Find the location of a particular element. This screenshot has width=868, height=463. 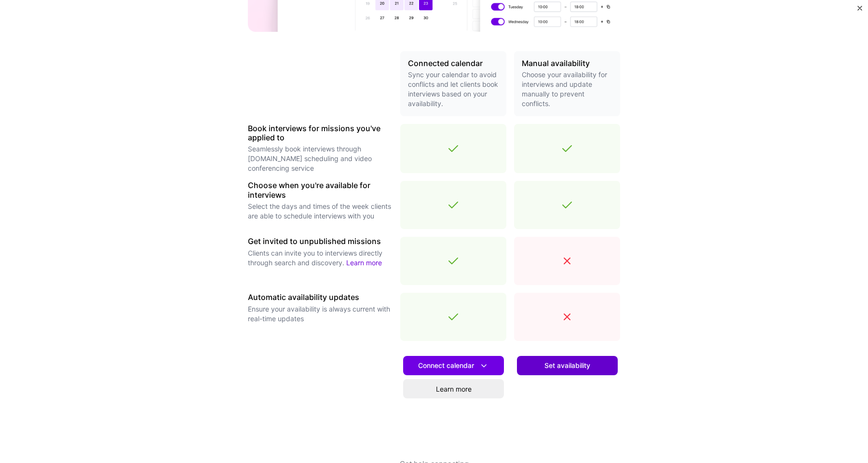

h3: Manual availability is located at coordinates (567, 63).